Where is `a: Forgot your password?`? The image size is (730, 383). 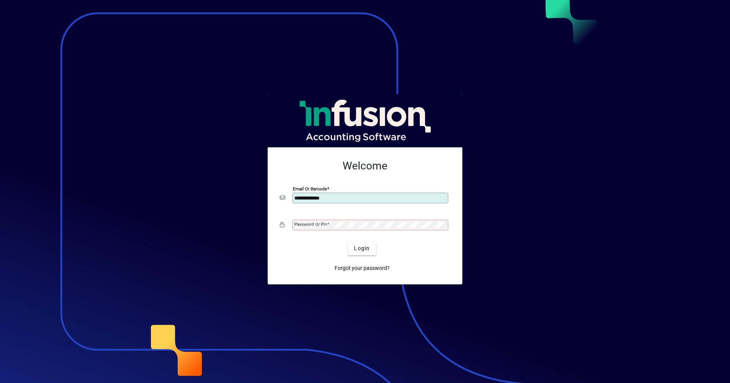
a: Forgot your password? is located at coordinates (362, 268).